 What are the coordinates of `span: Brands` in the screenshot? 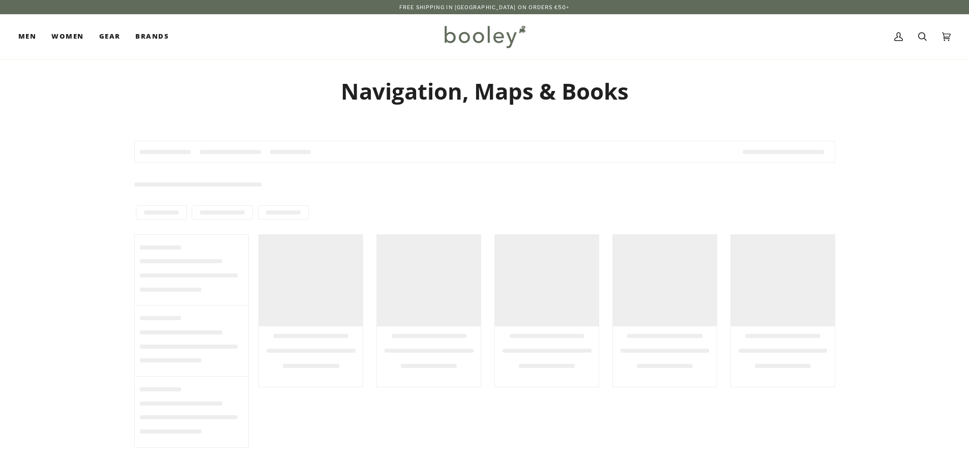 It's located at (152, 37).